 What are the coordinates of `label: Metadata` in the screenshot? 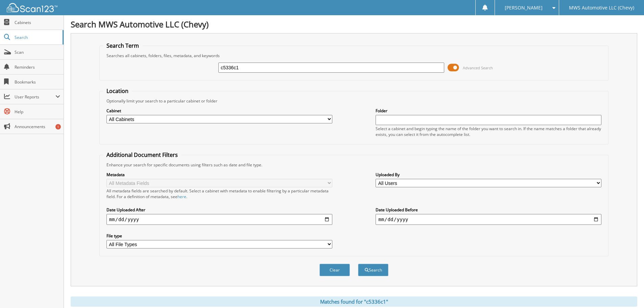 It's located at (219, 174).